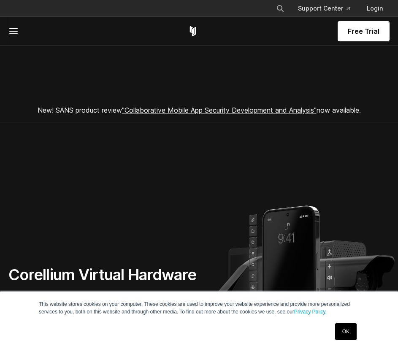 This screenshot has height=351, width=398. Describe the element at coordinates (193, 31) in the screenshot. I see `a: Corellium Home` at that location.